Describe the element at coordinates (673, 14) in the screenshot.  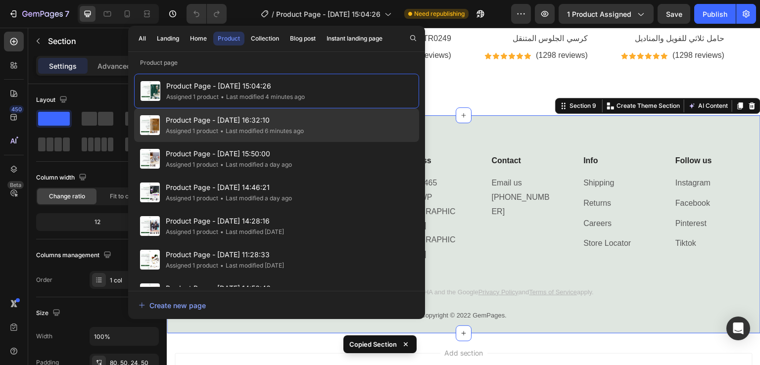
I see `button: Save` at that location.